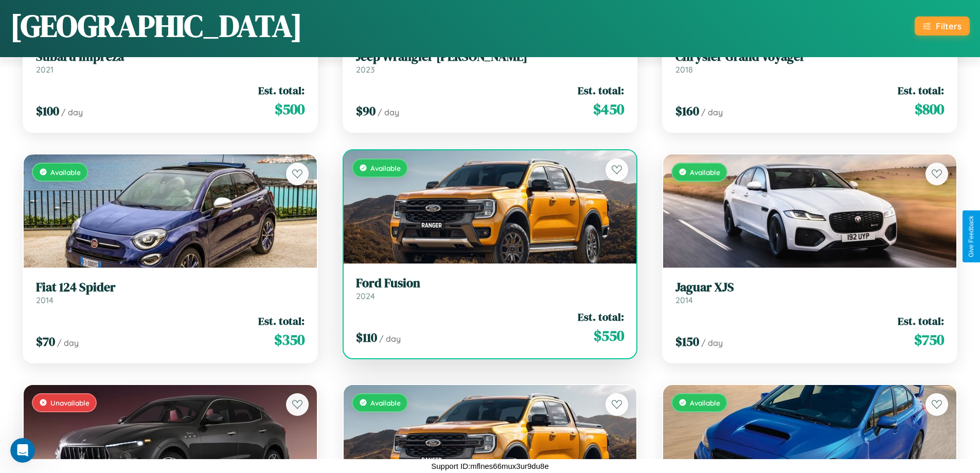 This screenshot has height=473, width=980. What do you see at coordinates (170, 287) in the screenshot?
I see `h3: Fiat 124 Spider` at bounding box center [170, 287].